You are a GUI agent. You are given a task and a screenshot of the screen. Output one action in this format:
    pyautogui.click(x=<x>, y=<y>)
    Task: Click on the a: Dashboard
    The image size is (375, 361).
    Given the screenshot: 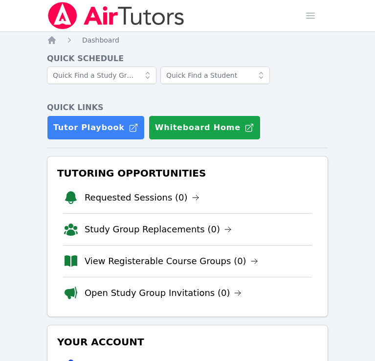 What is the action you would take?
    pyautogui.click(x=101, y=40)
    